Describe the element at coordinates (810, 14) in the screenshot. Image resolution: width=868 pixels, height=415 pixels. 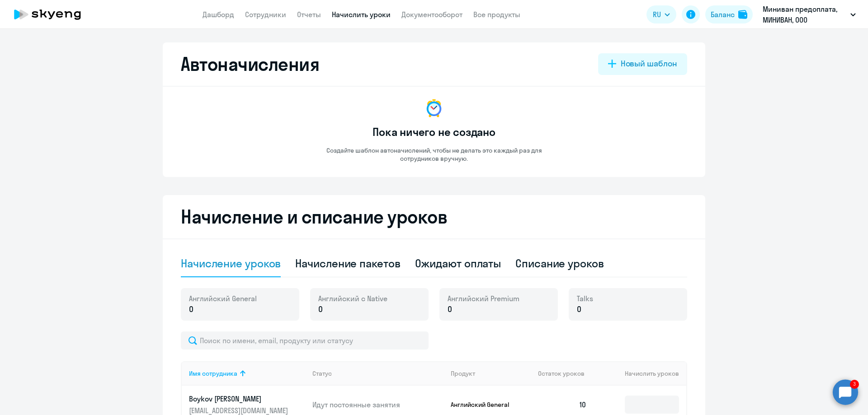
I see `button: Миниван предоплата, МИНИВАН, ООО` at that location.